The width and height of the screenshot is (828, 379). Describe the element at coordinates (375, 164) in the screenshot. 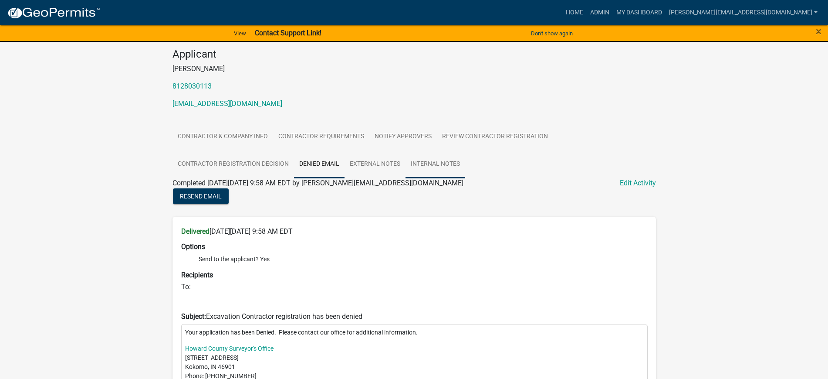

I see `a: External Notes` at that location.